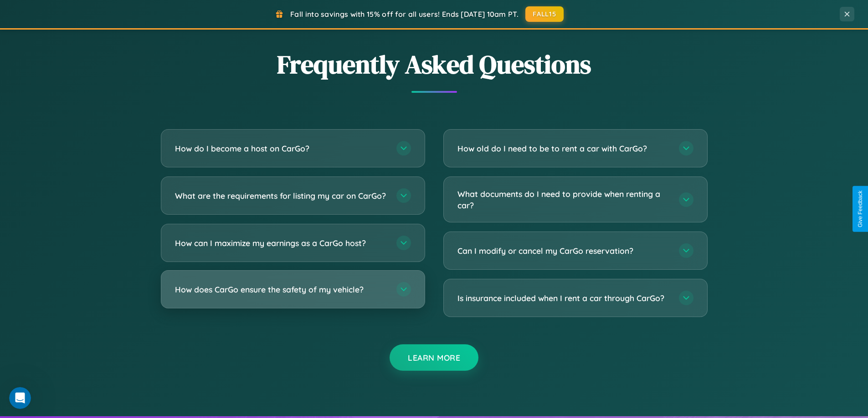 The width and height of the screenshot is (868, 418). Describe the element at coordinates (281, 148) in the screenshot. I see `h3: How do I become a host on CarGo?` at that location.